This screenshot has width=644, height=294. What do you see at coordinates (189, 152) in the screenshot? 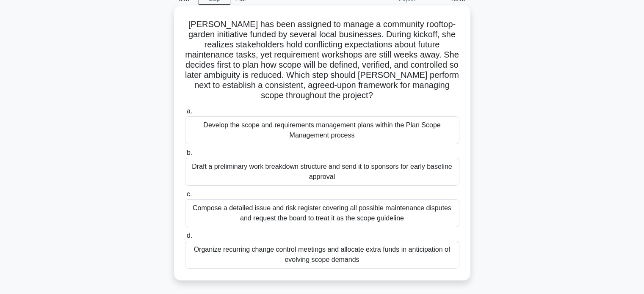
I see `span: b.` at bounding box center [189, 152].